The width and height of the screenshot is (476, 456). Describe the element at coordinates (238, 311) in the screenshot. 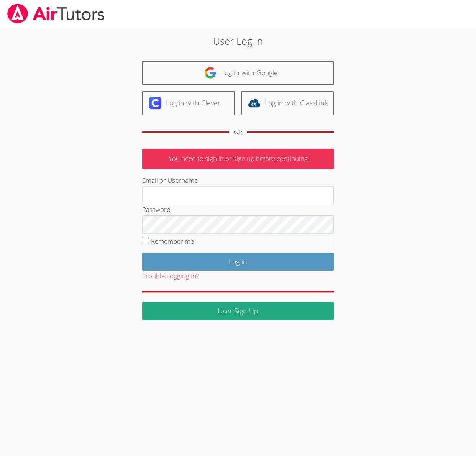

I see `a: User Sign Up` at that location.